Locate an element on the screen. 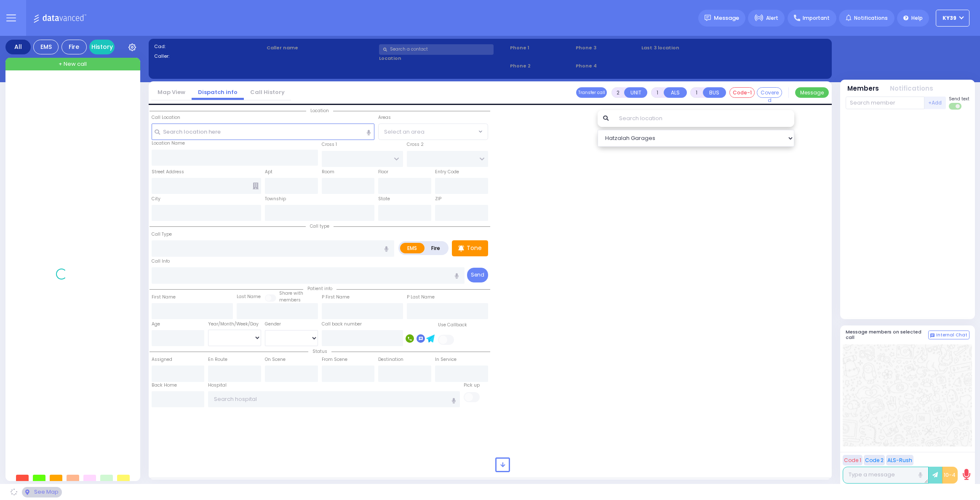  span: Notifications is located at coordinates (871, 18).